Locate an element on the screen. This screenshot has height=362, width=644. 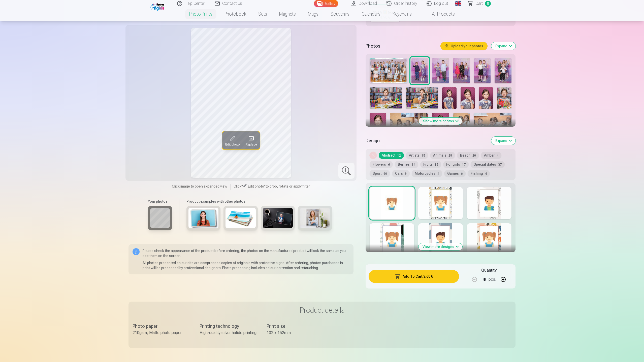
button: Abstract12 is located at coordinates (391, 155).